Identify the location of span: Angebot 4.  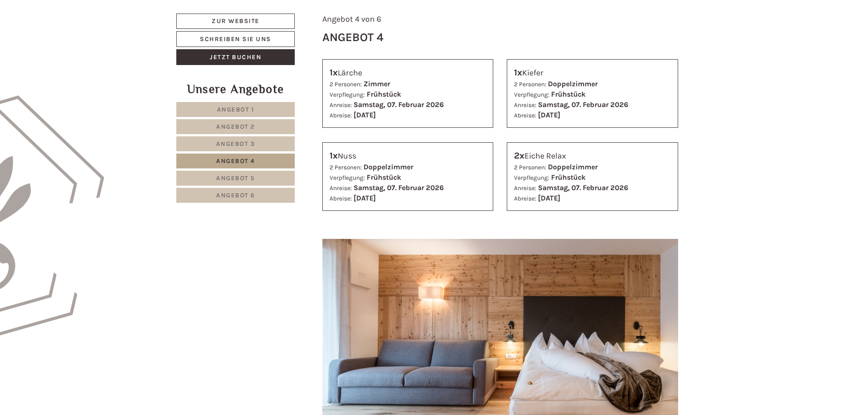
(236, 161).